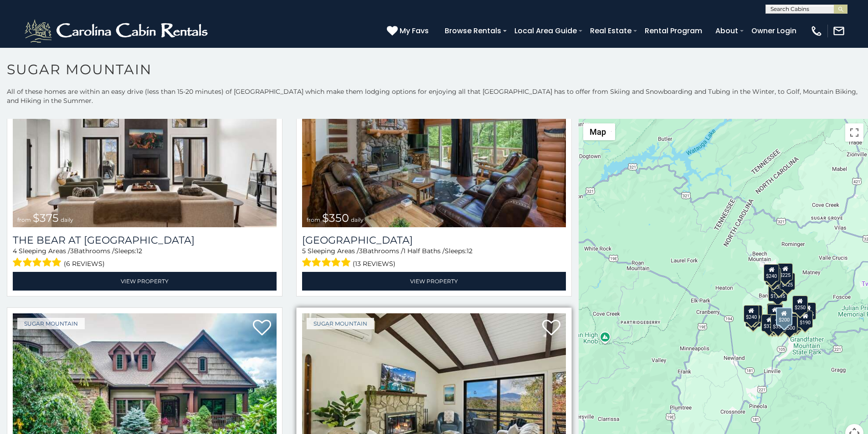  Describe the element at coordinates (434, 139) in the screenshot. I see `a: Grouse Moor Lodge from $350 daily` at that location.